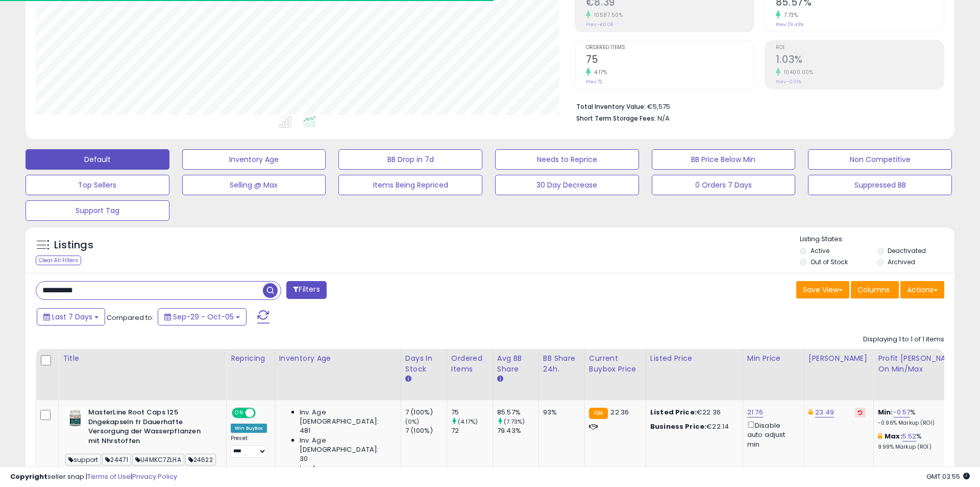  What do you see at coordinates (902, 412) in the screenshot?
I see `a: -0.57` at bounding box center [902, 412].